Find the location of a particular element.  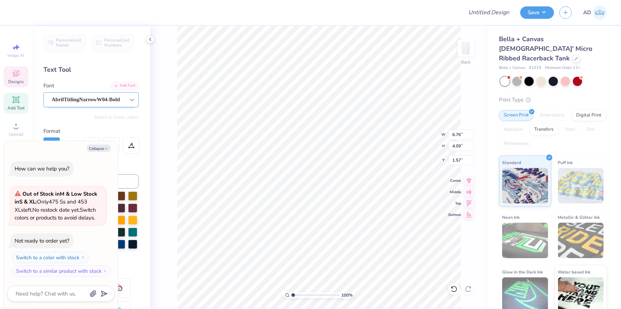

div: Digital Print is located at coordinates (588, 116).